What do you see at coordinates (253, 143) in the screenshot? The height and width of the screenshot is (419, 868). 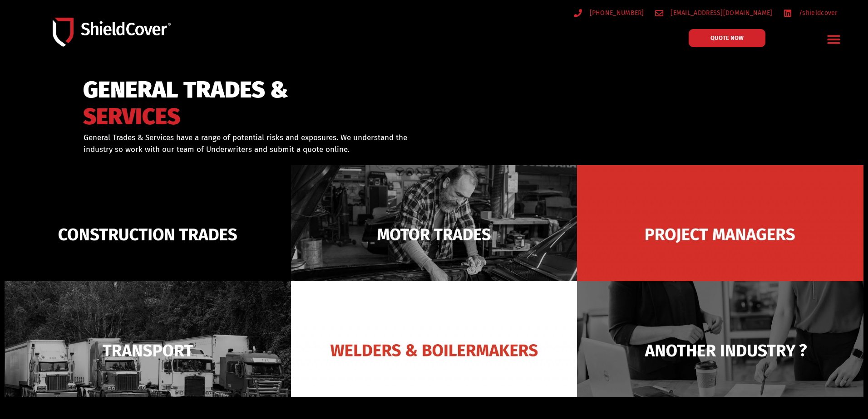 I see `p: General Trades & Services have a range of potential risks and exposures. We understand the indust...` at bounding box center [253, 143].